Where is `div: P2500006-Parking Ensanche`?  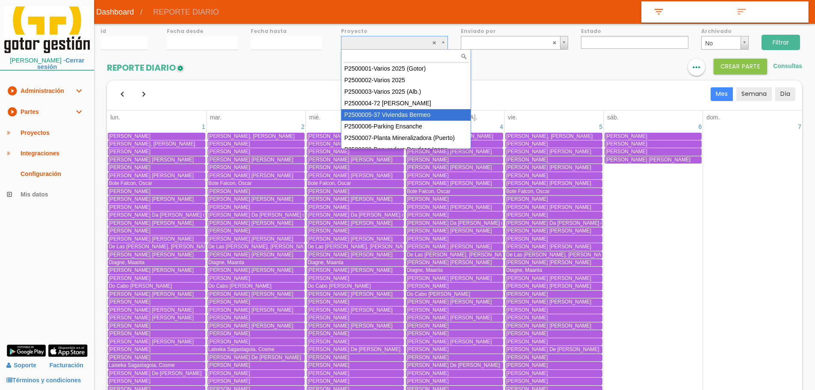 div: P2500006-Parking Ensanche is located at coordinates (406, 126).